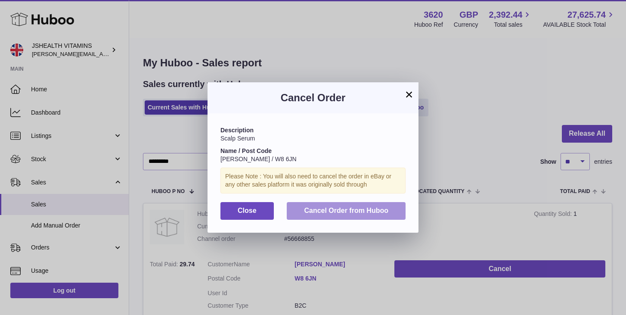 This screenshot has width=626, height=315. Describe the element at coordinates (247, 210) in the screenshot. I see `span: Close` at that location.